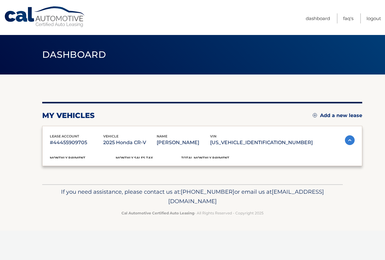 Image resolution: width=385 pixels, height=260 pixels. I want to click on span: vin, so click(213, 136).